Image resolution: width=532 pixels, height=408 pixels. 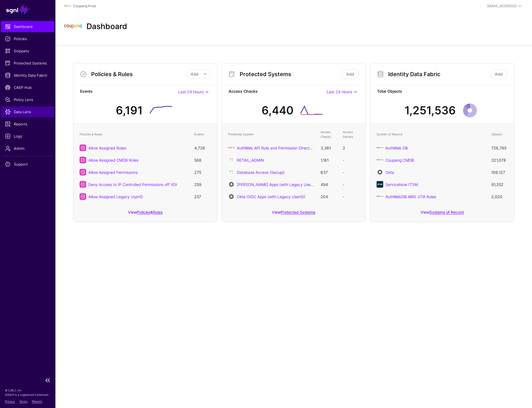 I want to click on strong: Access Checks, so click(x=278, y=92).